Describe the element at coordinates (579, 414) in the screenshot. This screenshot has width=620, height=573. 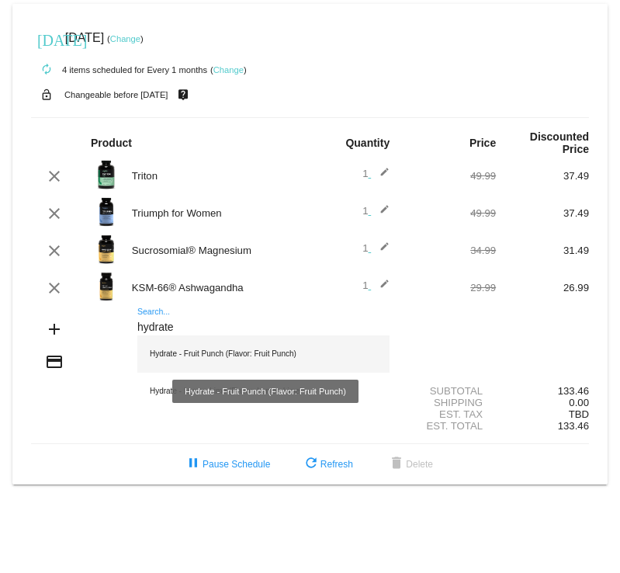
I see `span: TBD` at that location.